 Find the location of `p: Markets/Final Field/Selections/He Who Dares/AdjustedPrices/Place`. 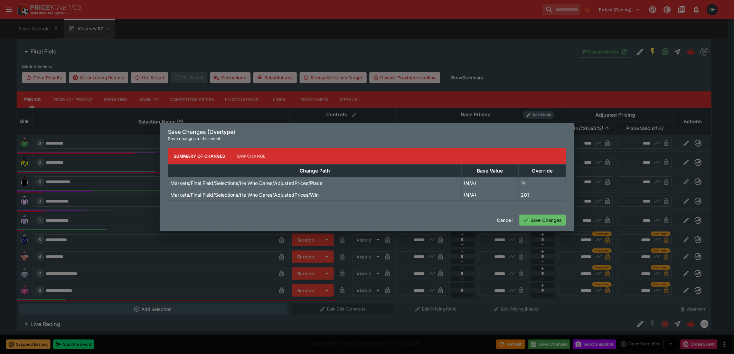

p: Markets/Final Field/Selections/He Who Dares/AdjustedPrices/Place is located at coordinates (246, 183).